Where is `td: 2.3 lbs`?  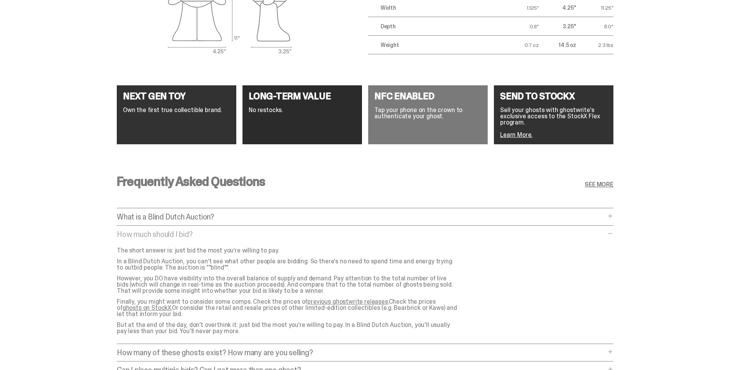
td: 2.3 lbs is located at coordinates (595, 45).